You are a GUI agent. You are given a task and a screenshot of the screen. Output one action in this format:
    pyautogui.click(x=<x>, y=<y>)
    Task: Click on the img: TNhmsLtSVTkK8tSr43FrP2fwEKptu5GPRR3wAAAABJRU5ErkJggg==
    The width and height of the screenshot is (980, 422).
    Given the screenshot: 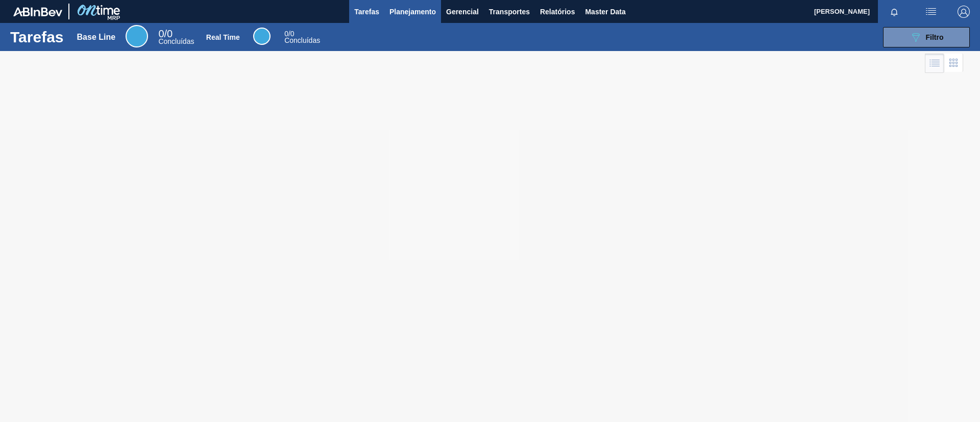 What is the action you would take?
    pyautogui.click(x=38, y=12)
    